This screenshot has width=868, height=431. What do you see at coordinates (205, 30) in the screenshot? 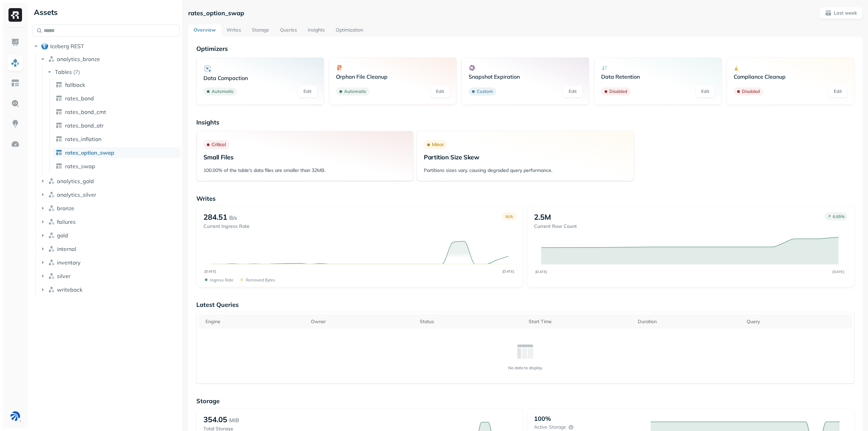
I see `a: Overview` at bounding box center [205, 30].